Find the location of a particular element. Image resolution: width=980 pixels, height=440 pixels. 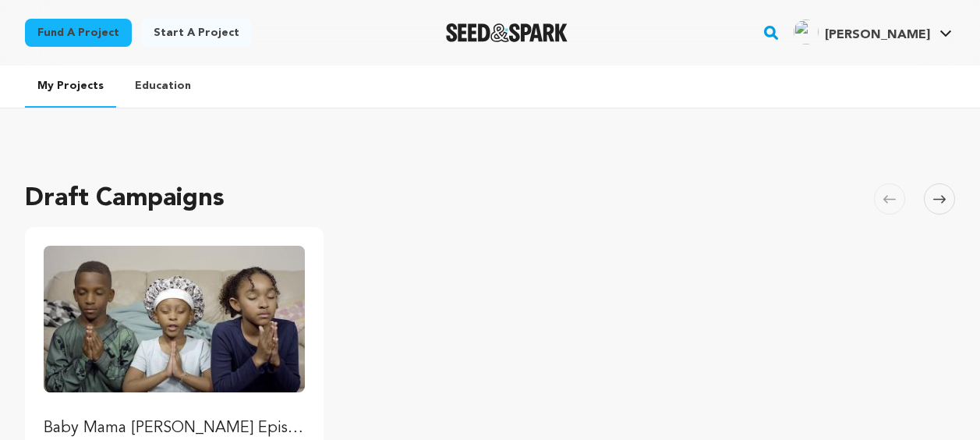

a: Olivia G.'s Profile is located at coordinates (872, 30).